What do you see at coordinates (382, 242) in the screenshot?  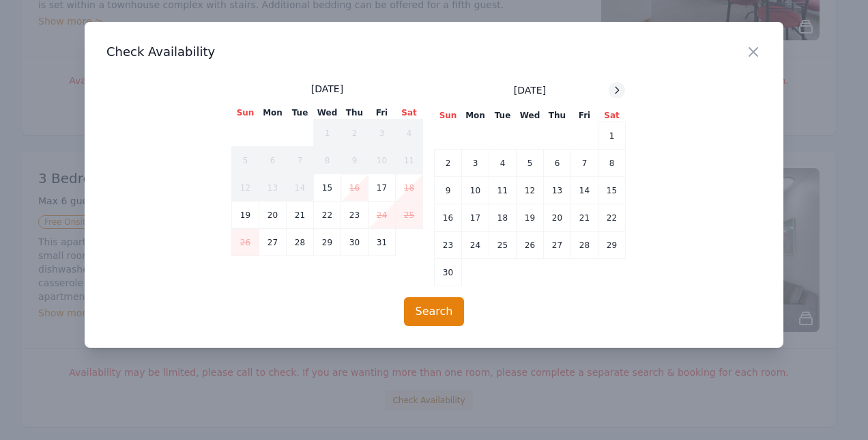 I see `td: 31` at bounding box center [382, 242].